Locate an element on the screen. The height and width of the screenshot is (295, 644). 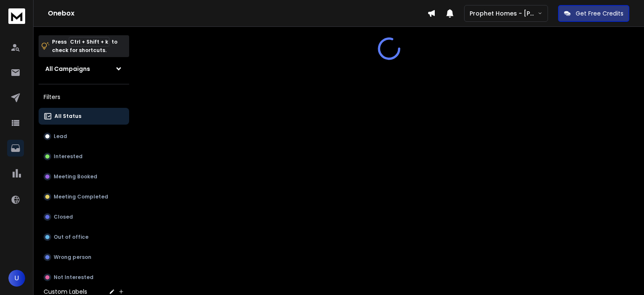
h3: Filters is located at coordinates (84, 97).